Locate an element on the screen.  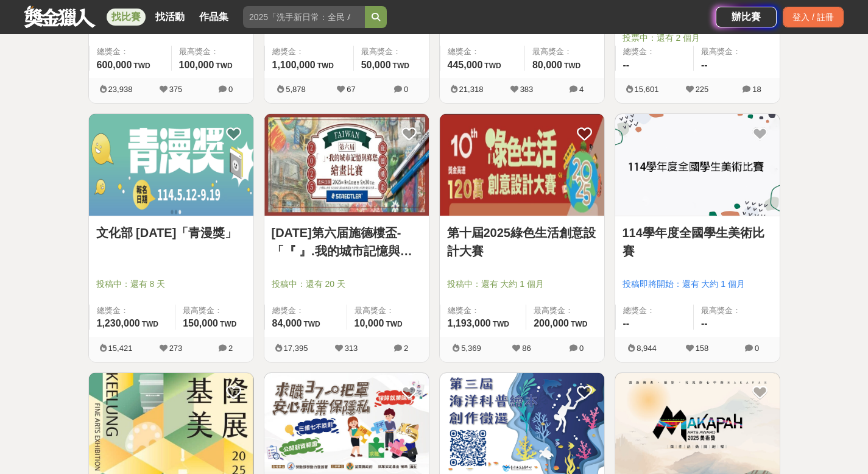
span: 150,000 is located at coordinates (200, 322).